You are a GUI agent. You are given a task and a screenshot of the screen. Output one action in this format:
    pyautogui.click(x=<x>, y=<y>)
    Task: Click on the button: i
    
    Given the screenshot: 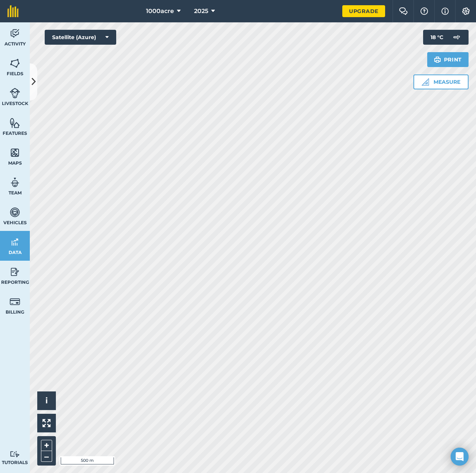 What is the action you would take?
    pyautogui.click(x=47, y=401)
    